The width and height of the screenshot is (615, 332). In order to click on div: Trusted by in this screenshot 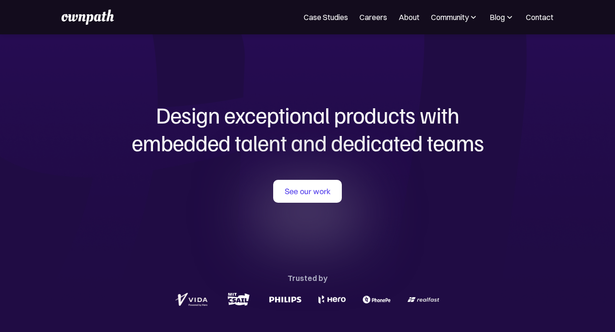, I will do `click(307, 278)`.